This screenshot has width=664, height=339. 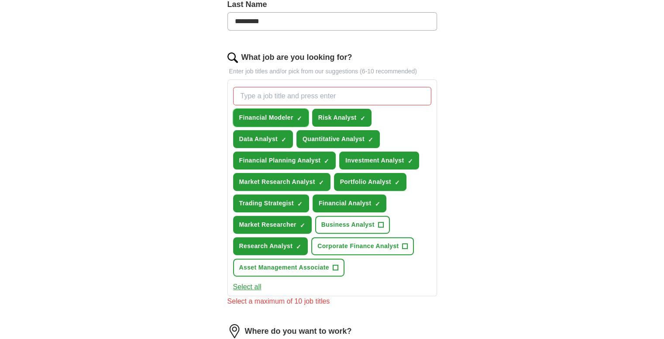 What do you see at coordinates (365, 182) in the screenshot?
I see `span: Portfolio Analyst` at bounding box center [365, 182].